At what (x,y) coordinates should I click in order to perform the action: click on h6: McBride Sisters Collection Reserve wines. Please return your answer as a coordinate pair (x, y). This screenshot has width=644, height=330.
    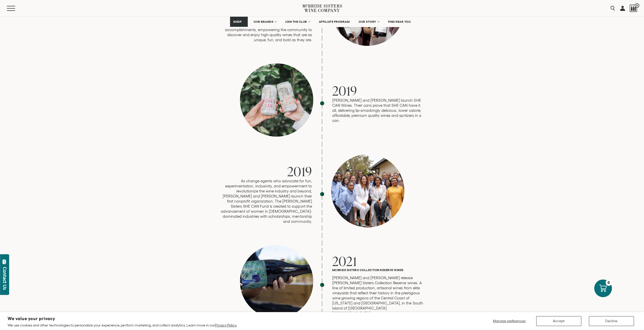
    Looking at the image, I should click on (378, 270).